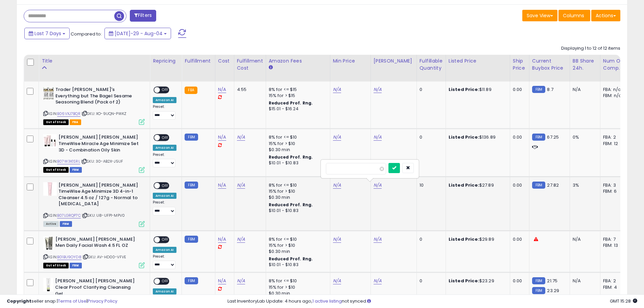  I want to click on div: N/A, so click(584, 240).